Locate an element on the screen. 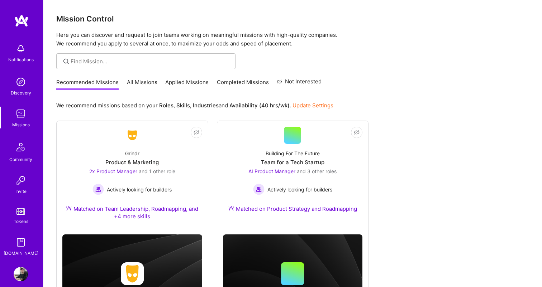 The image size is (542, 287). div: Team for a Tech Startup is located at coordinates (293, 162).